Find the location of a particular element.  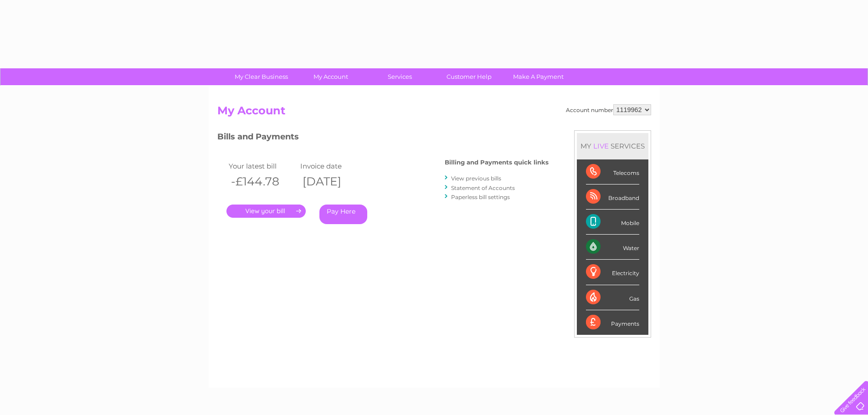

div: Gas is located at coordinates (613, 297).